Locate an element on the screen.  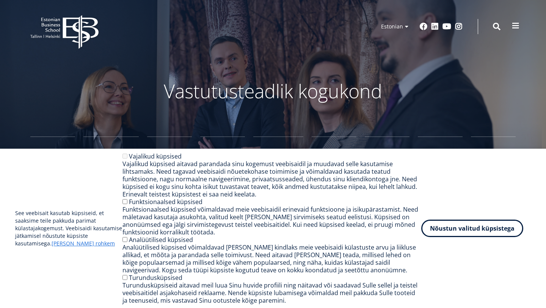
a: Vastuvõtt ülikooli is located at coordinates (223, 152).